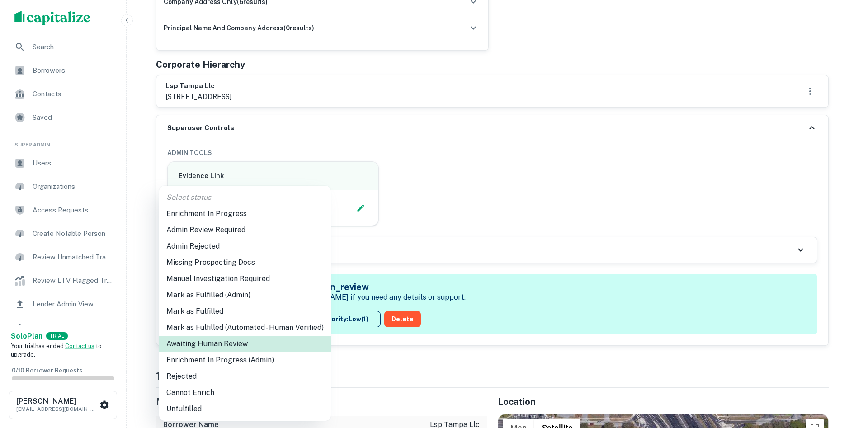 Image resolution: width=868 pixels, height=428 pixels. What do you see at coordinates (245, 247) in the screenshot?
I see `li: Admin Rejected` at bounding box center [245, 247].